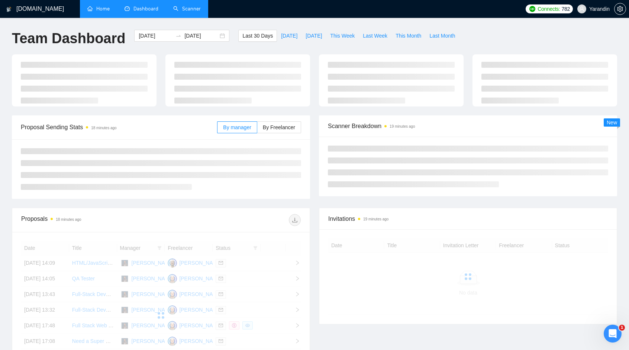 This screenshot has width=629, height=350. I want to click on div: Proposals, so click(91, 220).